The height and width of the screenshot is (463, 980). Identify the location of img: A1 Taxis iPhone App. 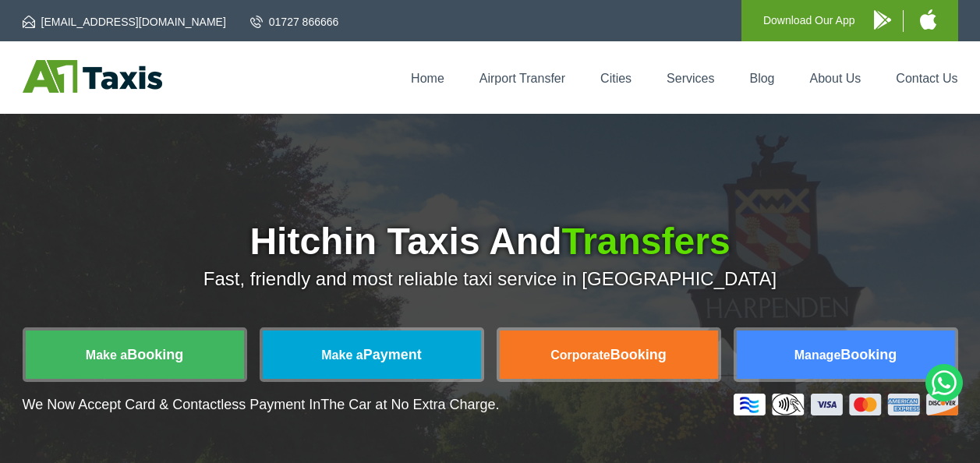
(928, 20).